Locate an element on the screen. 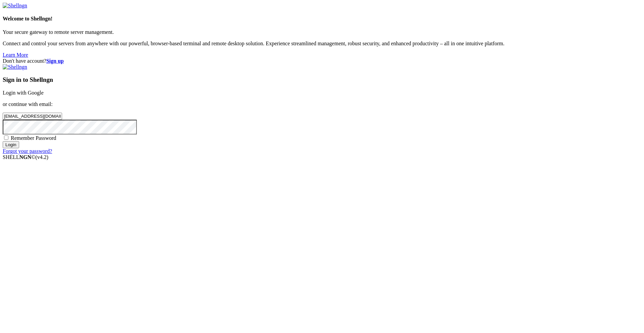  span: Remember Password is located at coordinates (34, 138).